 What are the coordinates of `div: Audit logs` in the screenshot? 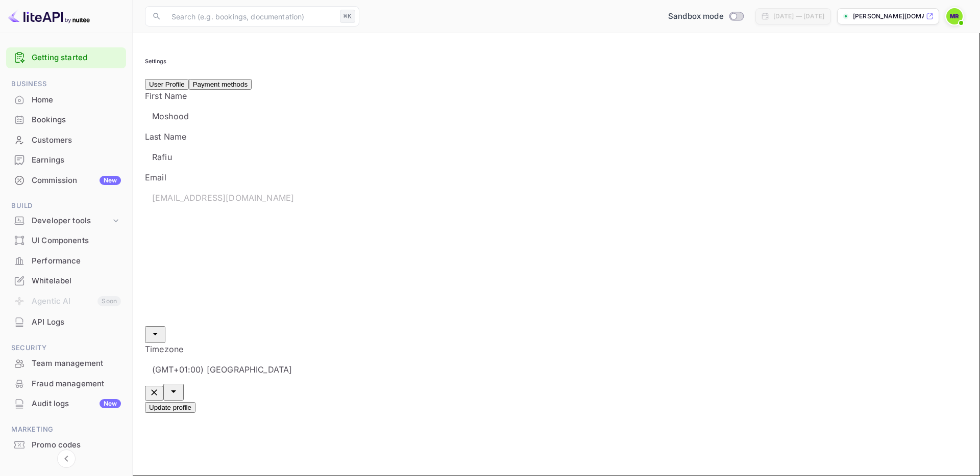 It's located at (76, 404).